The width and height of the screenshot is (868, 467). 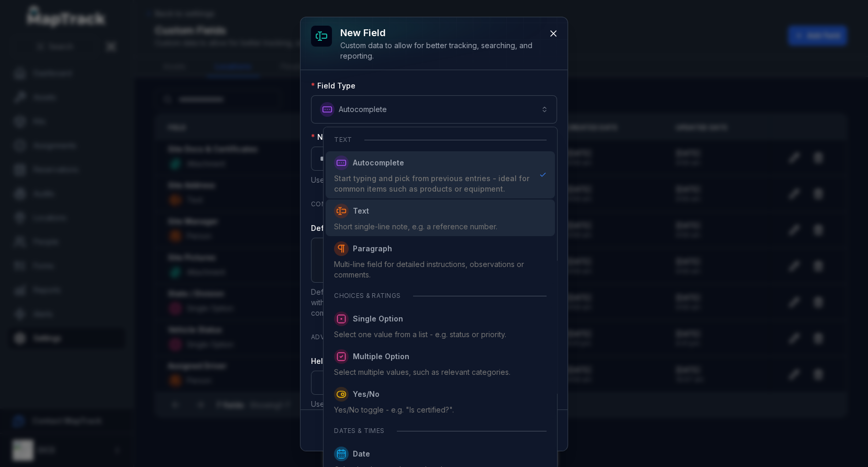 What do you see at coordinates (361, 454) in the screenshot?
I see `span: Date` at bounding box center [361, 454].